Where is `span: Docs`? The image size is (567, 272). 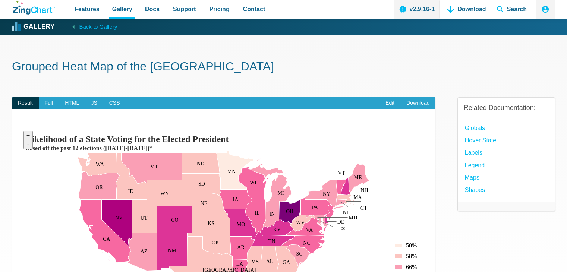
span: Docs is located at coordinates (152, 9).